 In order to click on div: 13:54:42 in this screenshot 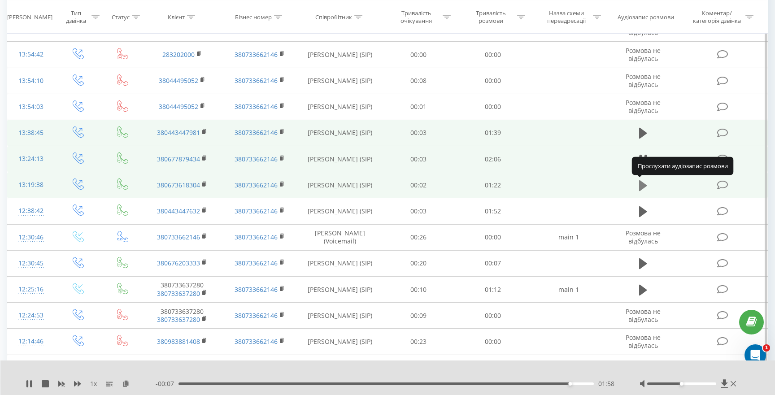, I will do `click(31, 54)`.